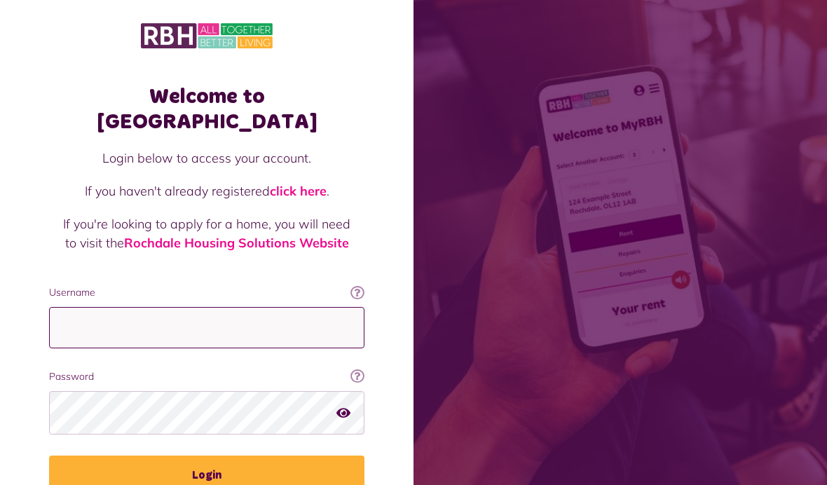  I want to click on img: MyRBH, so click(207, 36).